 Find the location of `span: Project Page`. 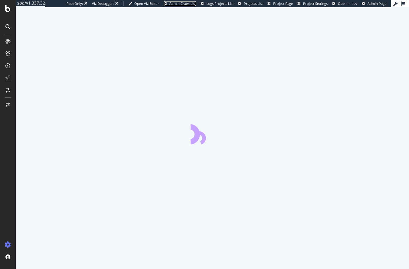

span: Project Page is located at coordinates (283, 3).